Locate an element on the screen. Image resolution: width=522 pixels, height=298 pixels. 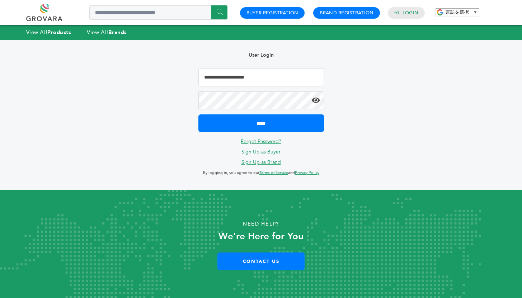
a: Buyer Registration is located at coordinates (272, 13).